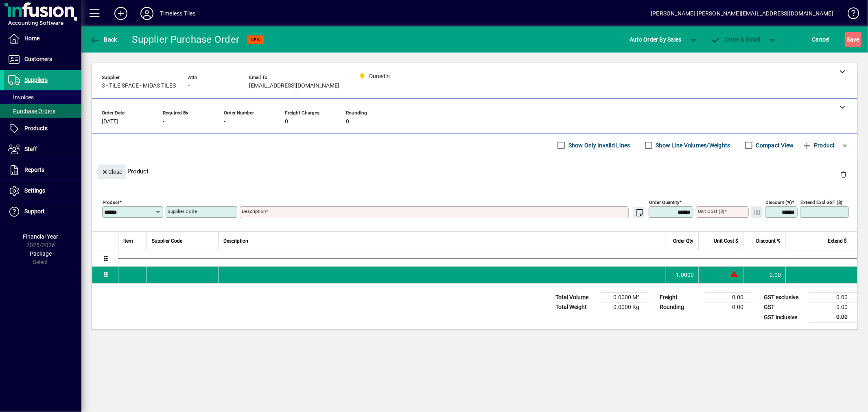  What do you see at coordinates (774, 145) in the screenshot?
I see `label: Compact View` at bounding box center [774, 145].